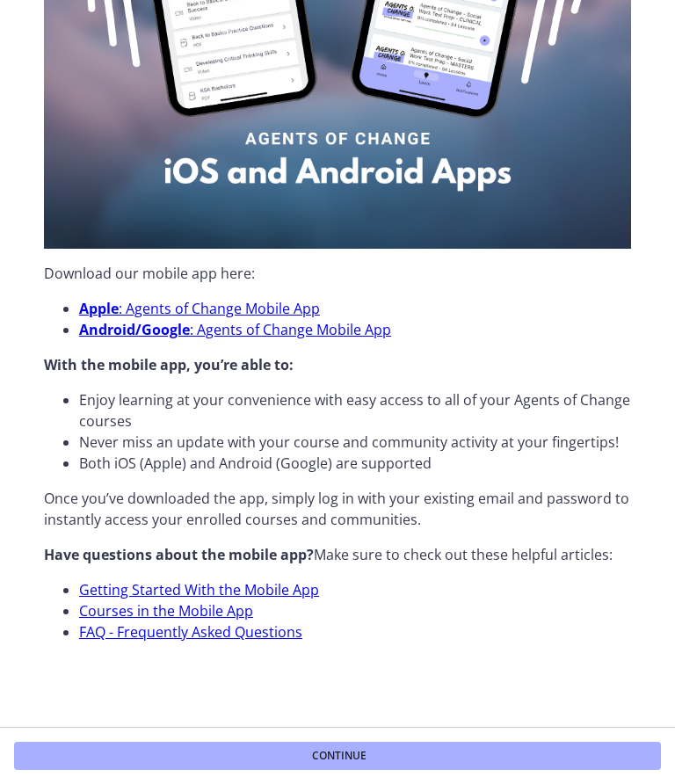 The image size is (675, 784). I want to click on a: FAQ - Frequently Asked Questions, so click(191, 632).